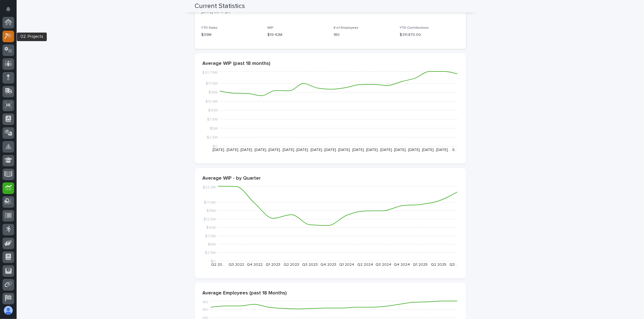 The width and height of the screenshot is (644, 319). I want to click on span: WIP, so click(270, 28).